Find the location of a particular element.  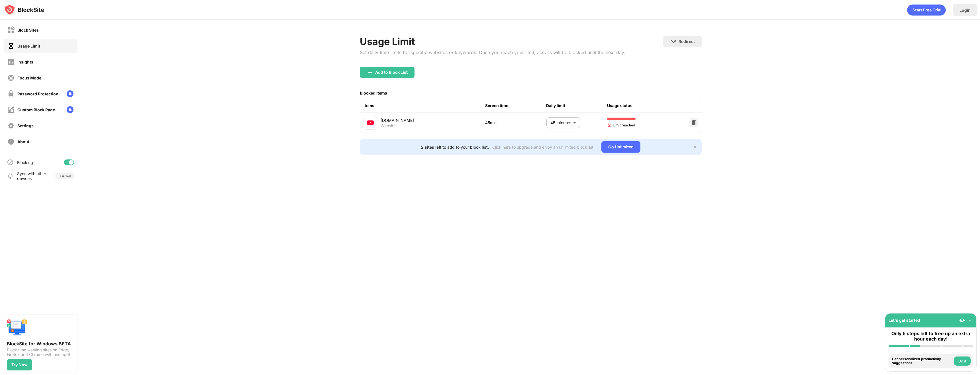

div: Usage status is located at coordinates (638, 106).